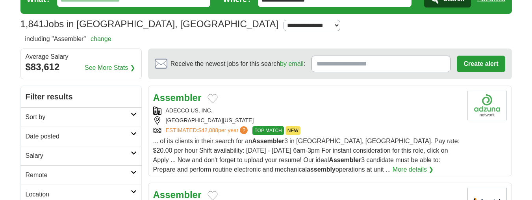 Image resolution: width=532 pixels, height=200 pixels. Describe the element at coordinates (81, 155) in the screenshot. I see `a: Salary` at that location.